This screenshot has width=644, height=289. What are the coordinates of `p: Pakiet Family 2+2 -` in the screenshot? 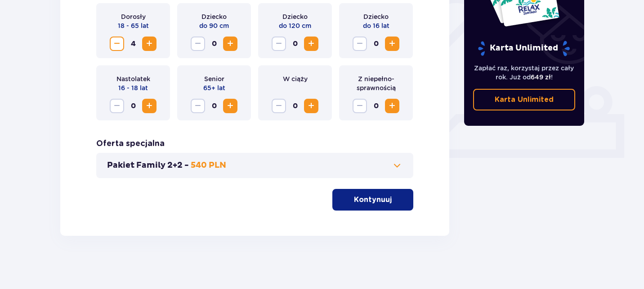 It's located at (148, 166).